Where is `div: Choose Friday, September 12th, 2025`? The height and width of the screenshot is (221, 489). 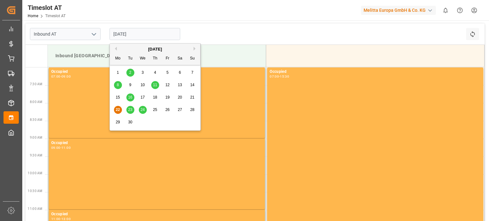 div: Choose Friday, September 12th, 2025 is located at coordinates (168, 85).